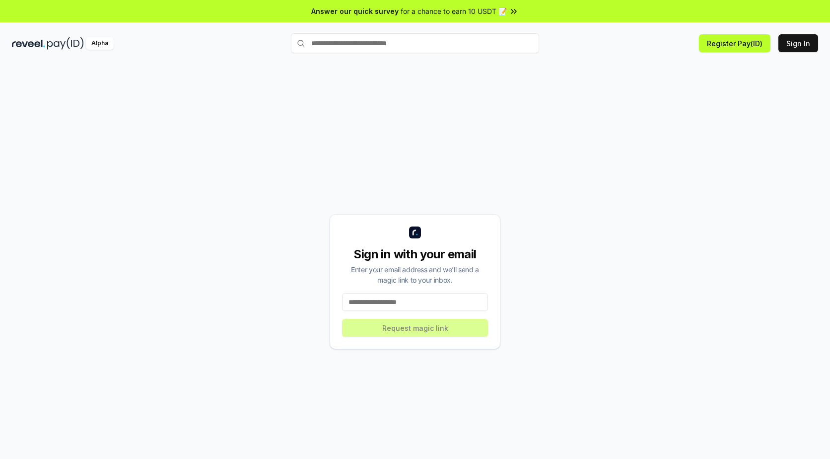 Image resolution: width=830 pixels, height=459 pixels. What do you see at coordinates (100, 43) in the screenshot?
I see `div: Alpha` at bounding box center [100, 43].